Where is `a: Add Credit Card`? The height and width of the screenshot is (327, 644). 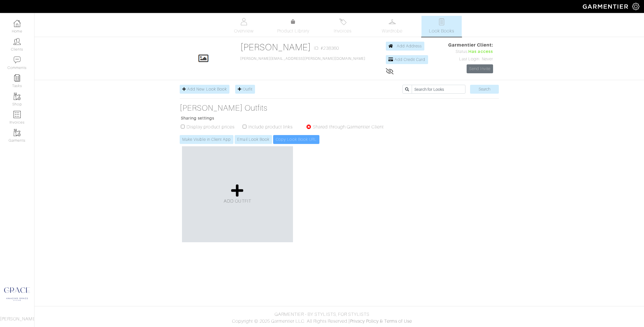
a: Add Credit Card is located at coordinates (407, 60).